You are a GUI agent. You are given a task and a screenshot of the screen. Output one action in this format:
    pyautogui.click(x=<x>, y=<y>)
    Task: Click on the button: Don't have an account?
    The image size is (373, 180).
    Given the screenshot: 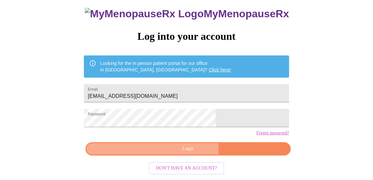 What is the action you would take?
    pyautogui.click(x=186, y=168)
    